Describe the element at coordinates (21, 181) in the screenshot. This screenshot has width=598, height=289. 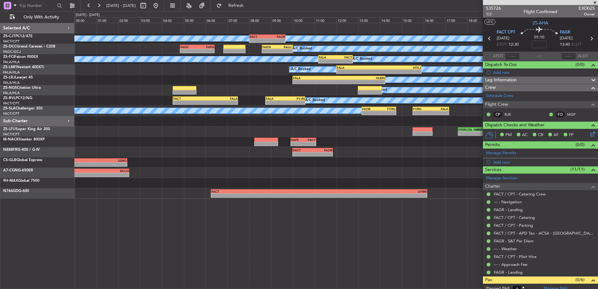
I see `a: 9H-MAXGlobal 7500` at that location.